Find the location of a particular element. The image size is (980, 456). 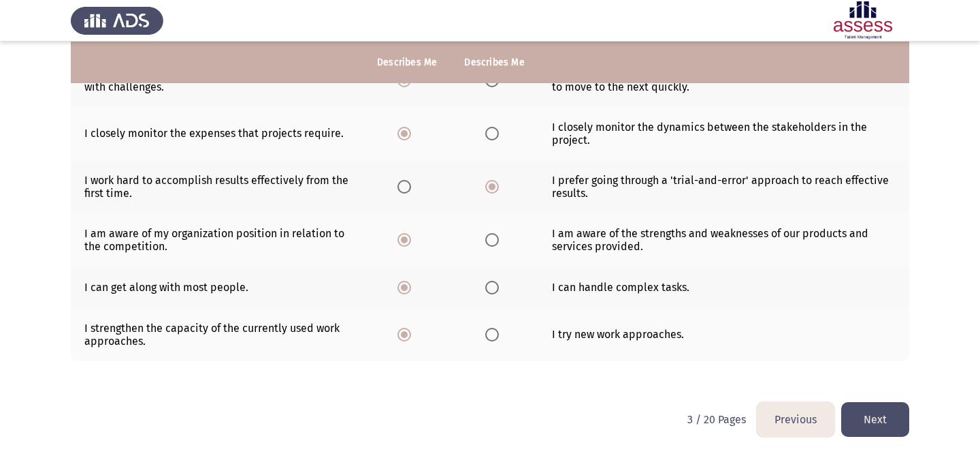

td: I am aware of my organization position in relation to the competition. is located at coordinates (217, 240).